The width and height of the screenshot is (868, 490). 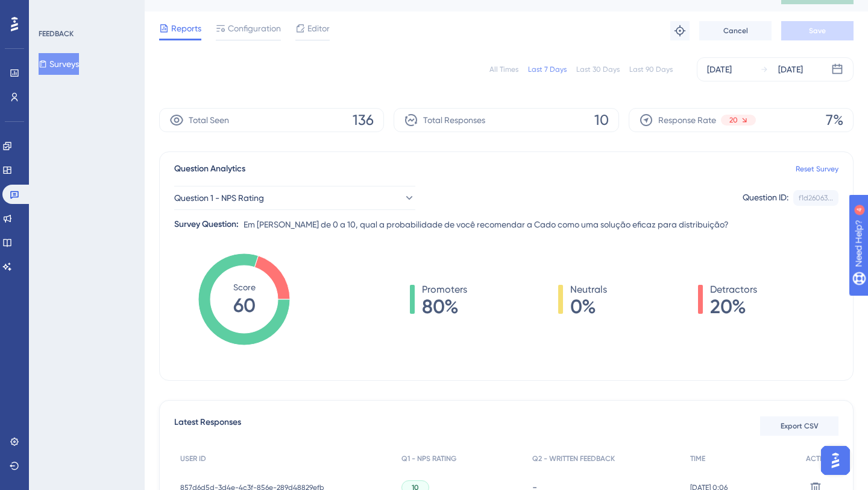 What do you see at coordinates (734, 306) in the screenshot?
I see `span: 20%` at bounding box center [734, 306].